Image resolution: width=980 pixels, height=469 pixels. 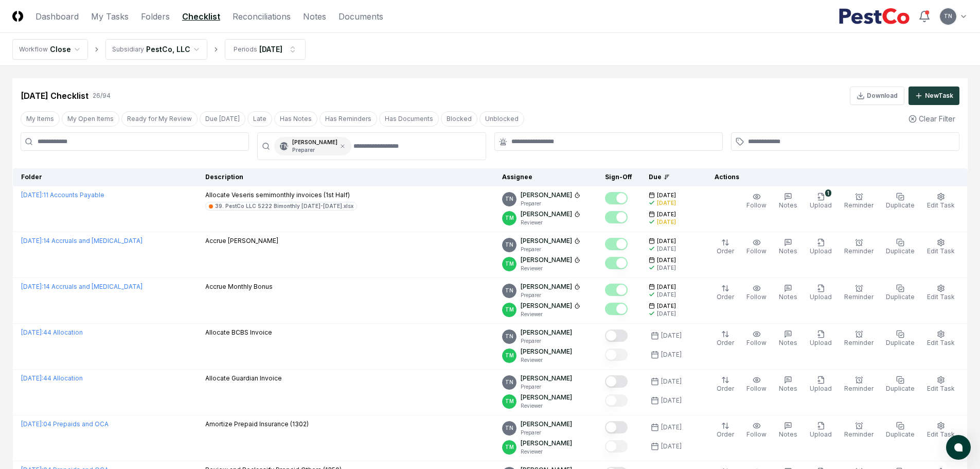 What do you see at coordinates (788, 430) in the screenshot?
I see `button: Notes` at bounding box center [788, 430].